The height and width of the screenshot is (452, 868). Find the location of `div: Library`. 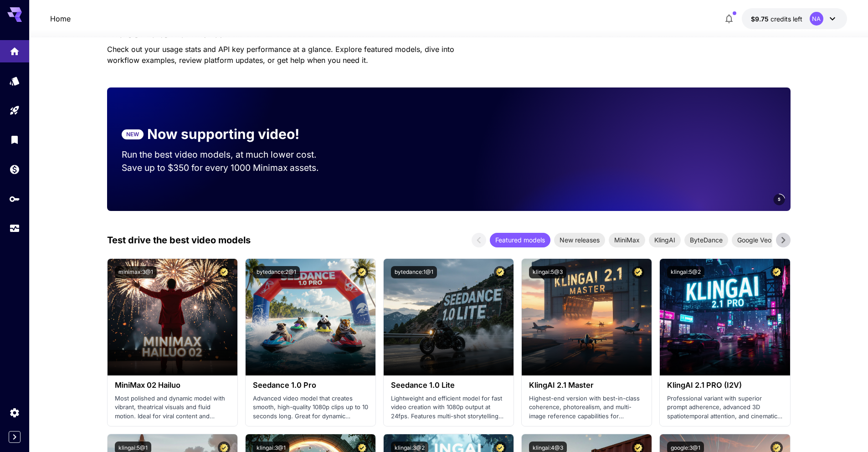

div: Library is located at coordinates (14, 137).